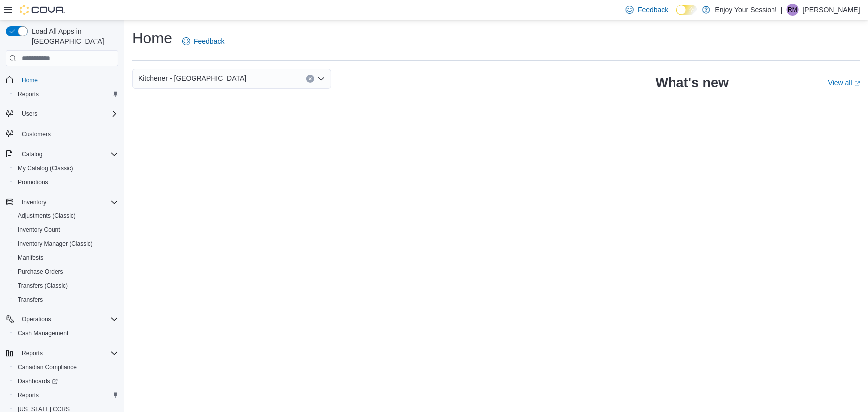 The height and width of the screenshot is (412, 868). Describe the element at coordinates (31, 258) in the screenshot. I see `a: Manifests` at that location.